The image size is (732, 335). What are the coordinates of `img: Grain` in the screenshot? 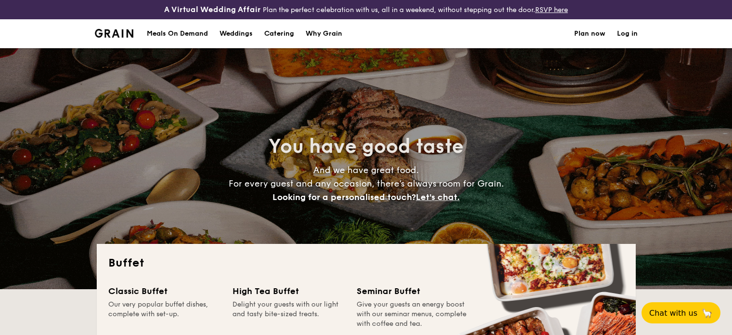 It's located at (114, 33).